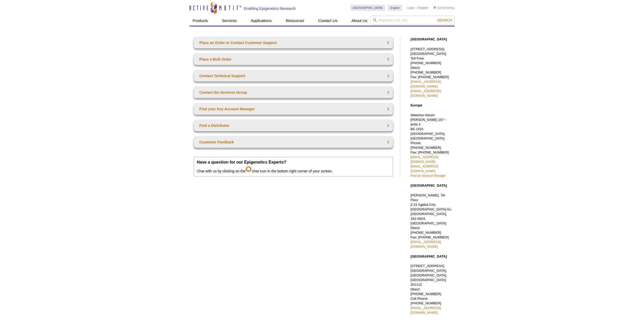 Image resolution: width=644 pixels, height=322 pixels. What do you see at coordinates (435, 8) in the screenshot?
I see `img: Your Cart` at bounding box center [435, 8].